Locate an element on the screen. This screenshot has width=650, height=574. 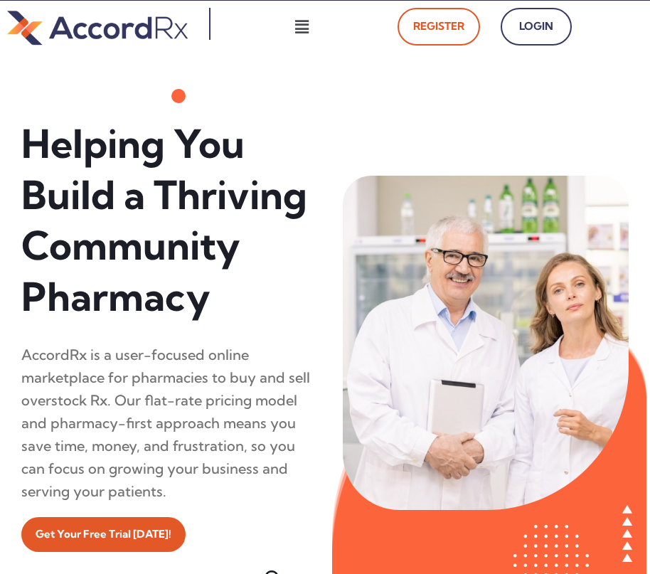
img: default-logo is located at coordinates (97, 28).